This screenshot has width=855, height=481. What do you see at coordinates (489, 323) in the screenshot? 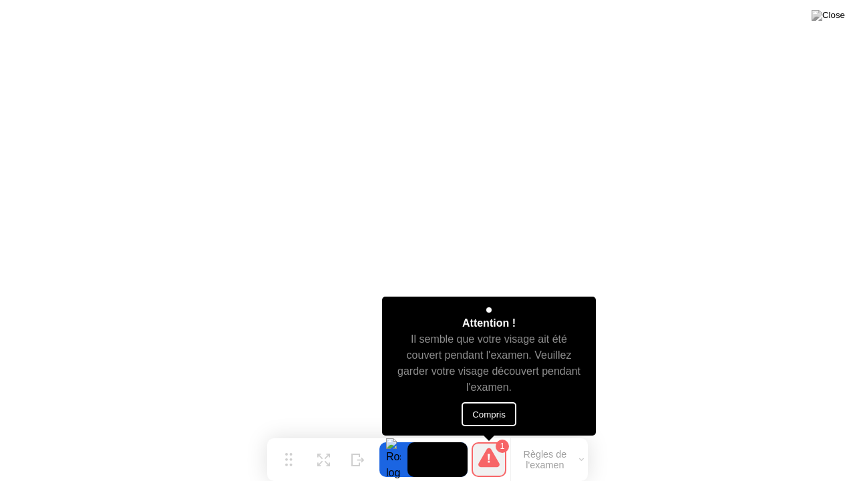
I see `div: Attention !` at bounding box center [489, 323].